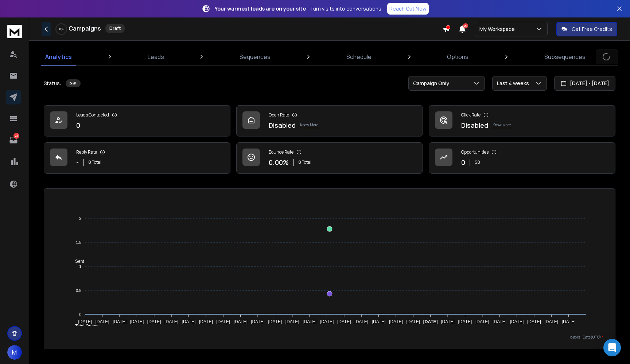 This screenshot has height=364, width=630. Describe the element at coordinates (281, 152) in the screenshot. I see `p: Bounce Rate` at that location.